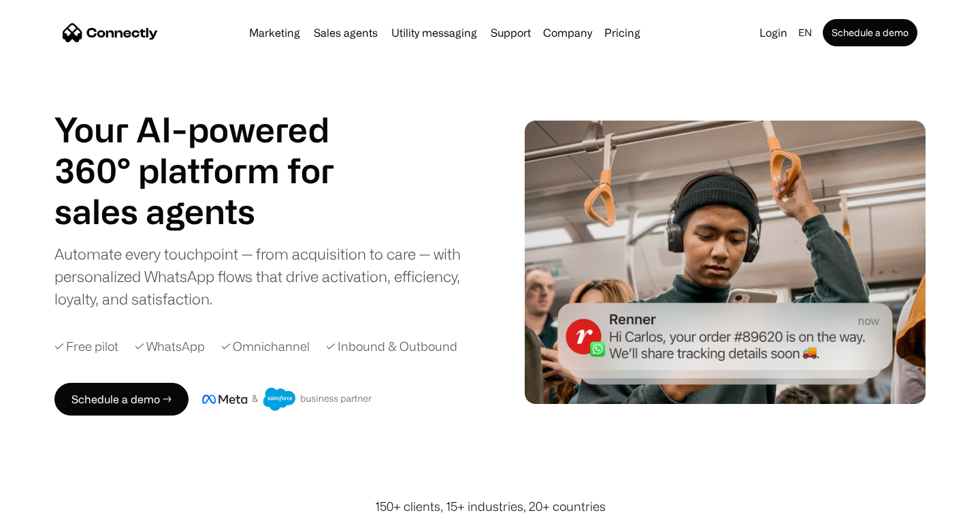  I want to click on ul: Language list, so click(54, 515).